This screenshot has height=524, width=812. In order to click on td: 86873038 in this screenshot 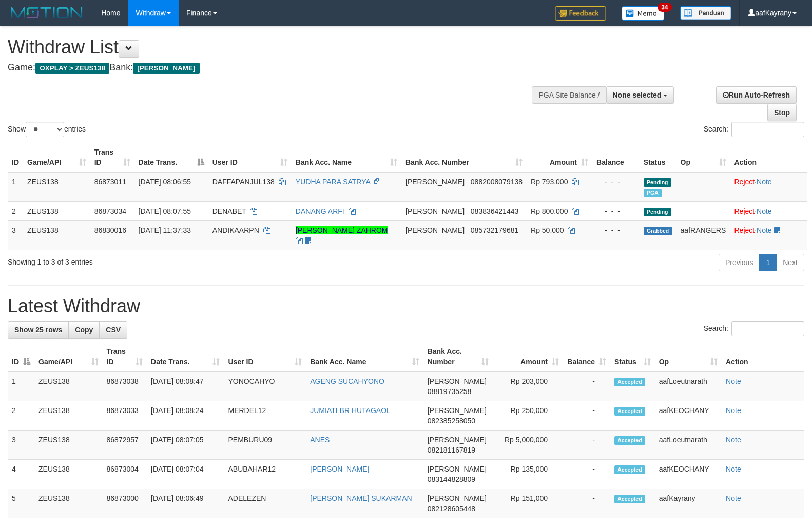, I will do `click(124, 386)`.